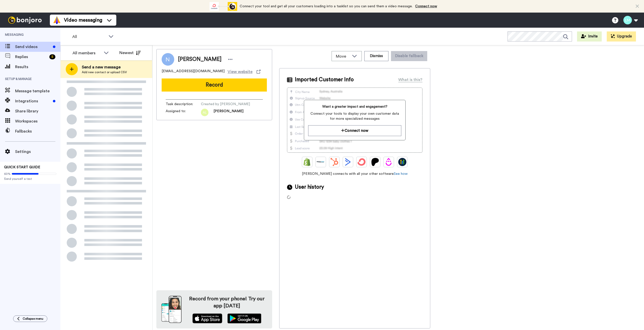 The height and width of the screenshot is (330, 644). Describe the element at coordinates (38, 67) in the screenshot. I see `span: Results` at that location.